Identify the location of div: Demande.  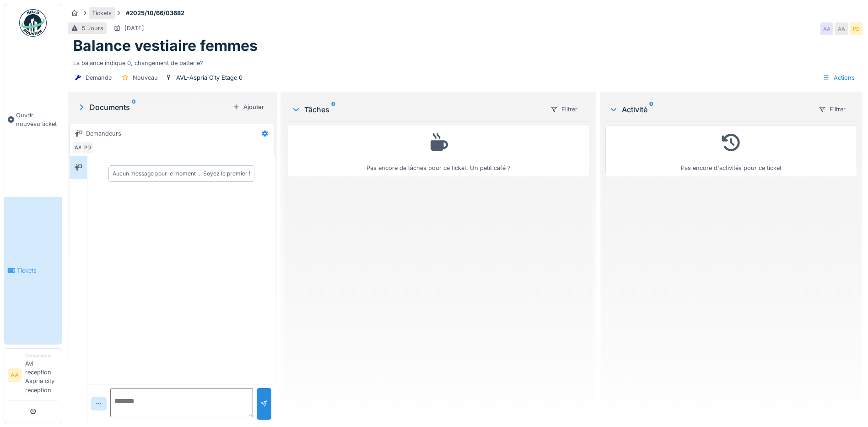
(98, 77).